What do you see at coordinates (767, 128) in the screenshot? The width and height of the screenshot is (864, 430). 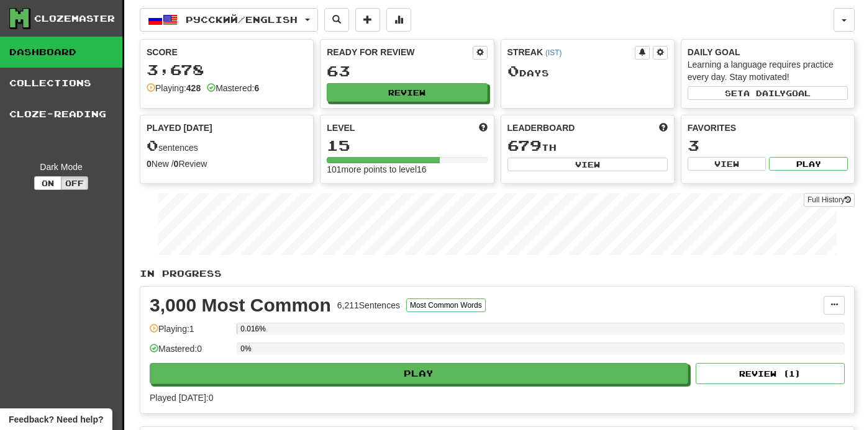 I see `div: Favorites` at bounding box center [767, 128].